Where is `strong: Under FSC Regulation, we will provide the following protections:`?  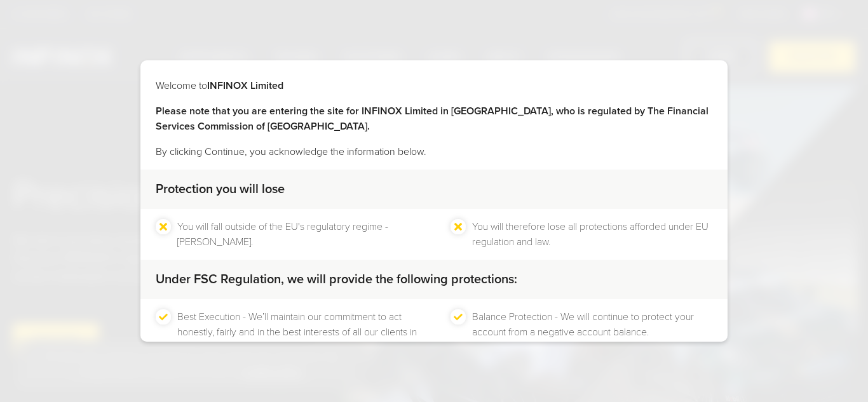
strong: Under FSC Regulation, we will provide the following protections: is located at coordinates (336, 279).